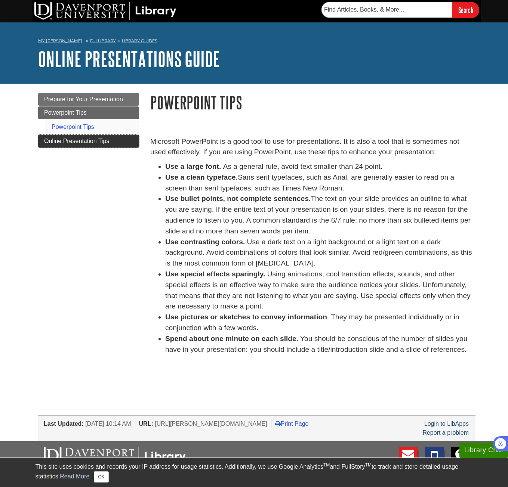 This screenshot has height=487, width=508. I want to click on img: DU Library, so click(105, 11).